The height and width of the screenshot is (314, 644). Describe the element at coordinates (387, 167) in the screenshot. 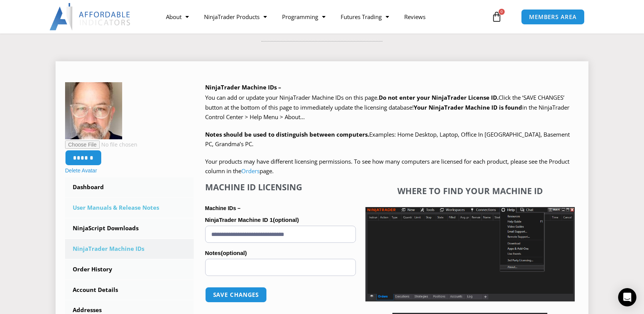

I see `span: Your products may have different licensing permissions. To see how many computers are licensed fo...` at that location.